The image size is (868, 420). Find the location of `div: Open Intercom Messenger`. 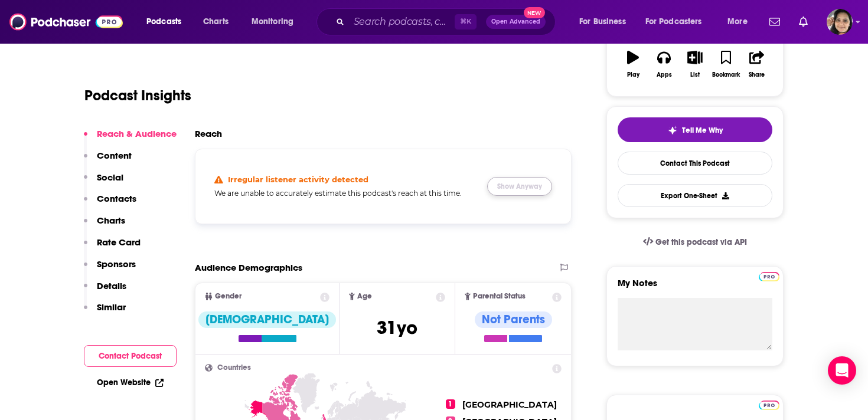

div: Open Intercom Messenger is located at coordinates (842, 371).